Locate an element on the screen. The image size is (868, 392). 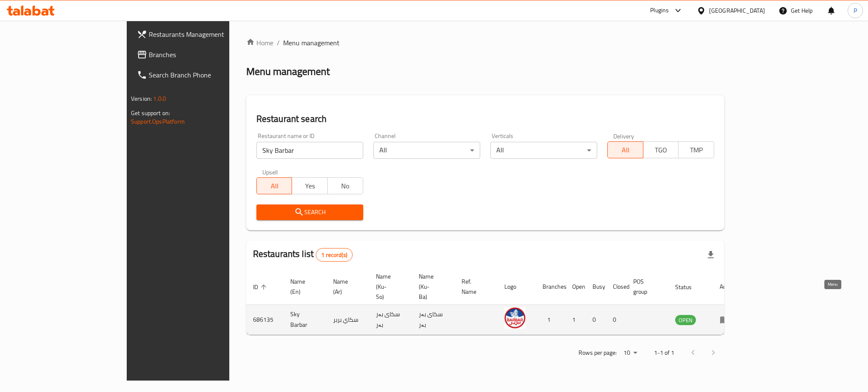
span: Ref. Name is located at coordinates (474, 287).